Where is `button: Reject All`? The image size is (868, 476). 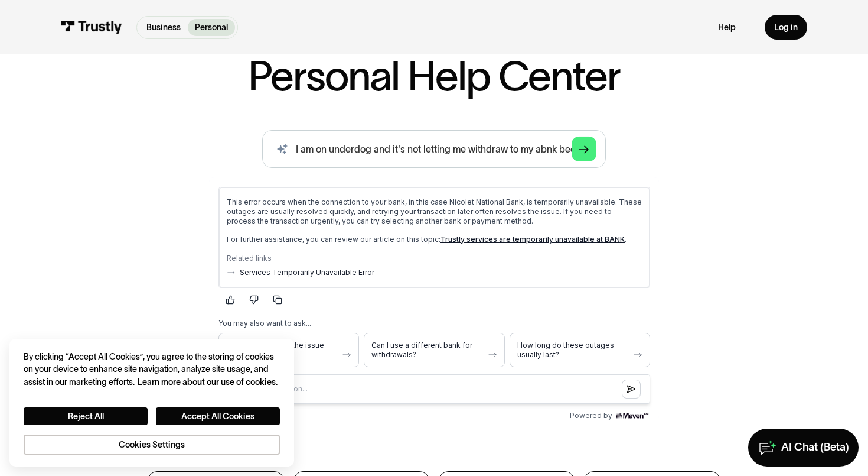 button: Reject All is located at coordinates (86, 416).